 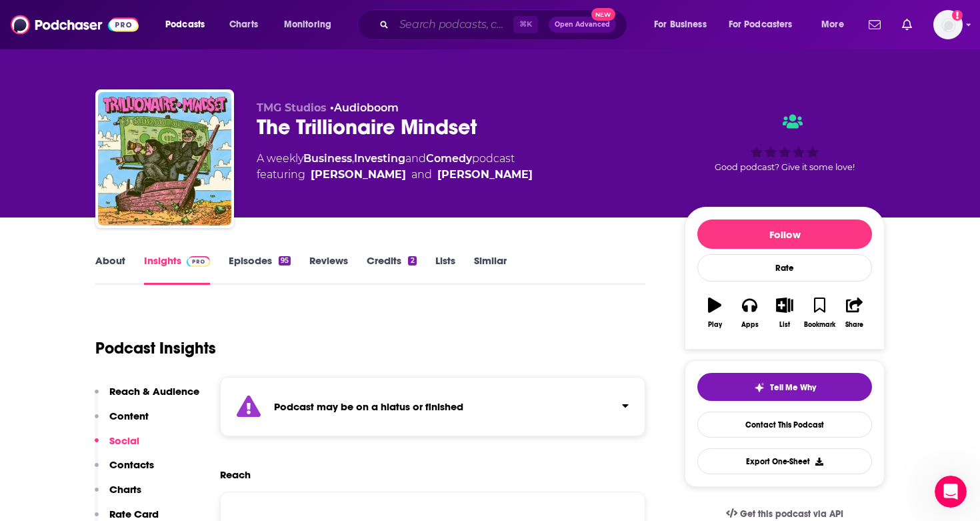 What do you see at coordinates (366, 108) in the screenshot?
I see `a: Audioboom` at bounding box center [366, 108].